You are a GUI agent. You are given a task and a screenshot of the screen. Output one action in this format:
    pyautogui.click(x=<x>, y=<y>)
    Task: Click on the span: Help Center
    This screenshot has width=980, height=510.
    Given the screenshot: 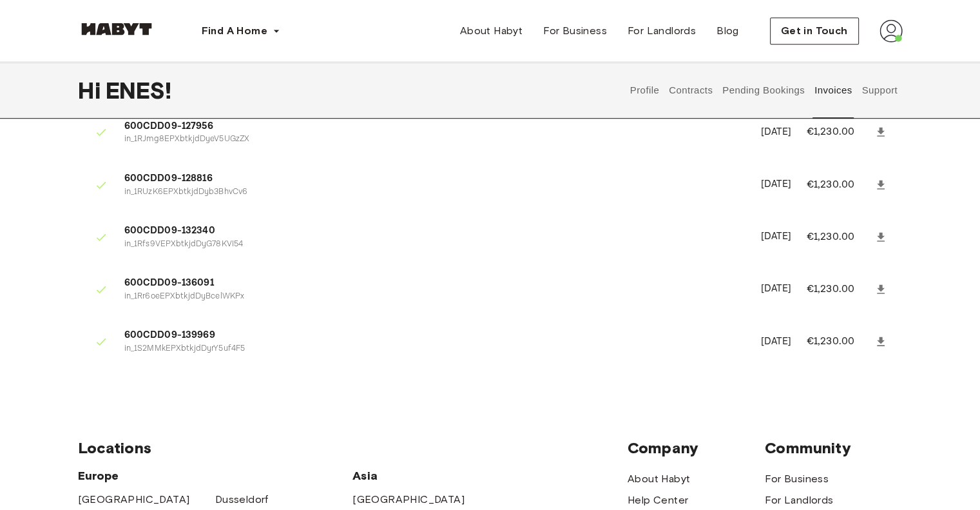 What is the action you would take?
    pyautogui.click(x=658, y=500)
    